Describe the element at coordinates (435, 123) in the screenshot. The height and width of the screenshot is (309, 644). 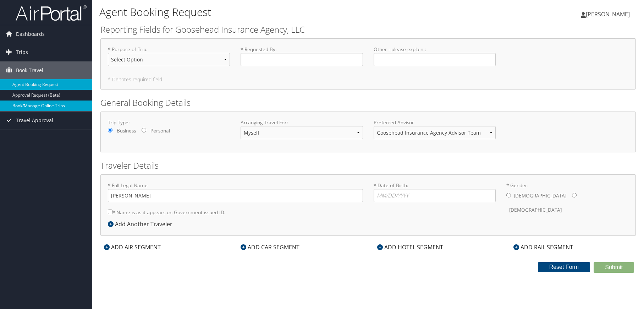
I see `label: Preferred Advisor` at that location.